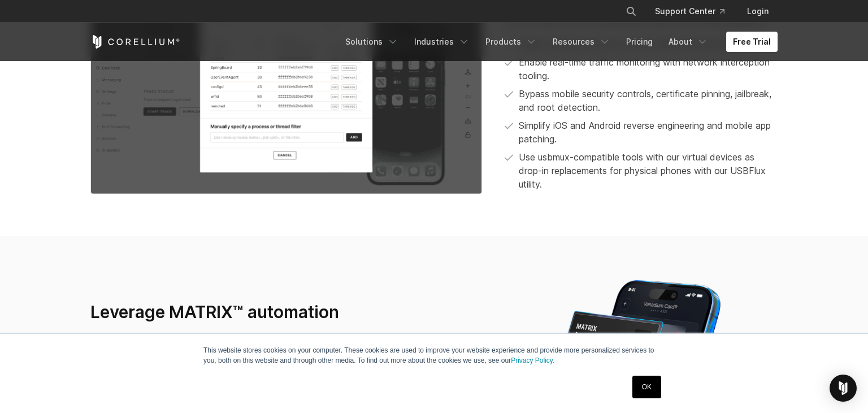 The image size is (868, 413). What do you see at coordinates (442, 42) in the screenshot?
I see `a: Industries` at bounding box center [442, 42].